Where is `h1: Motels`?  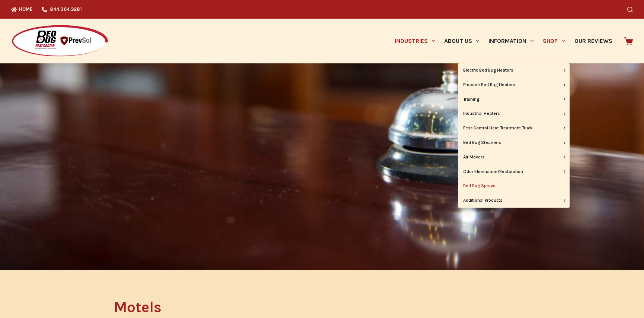
h1: Motels is located at coordinates (265, 307).